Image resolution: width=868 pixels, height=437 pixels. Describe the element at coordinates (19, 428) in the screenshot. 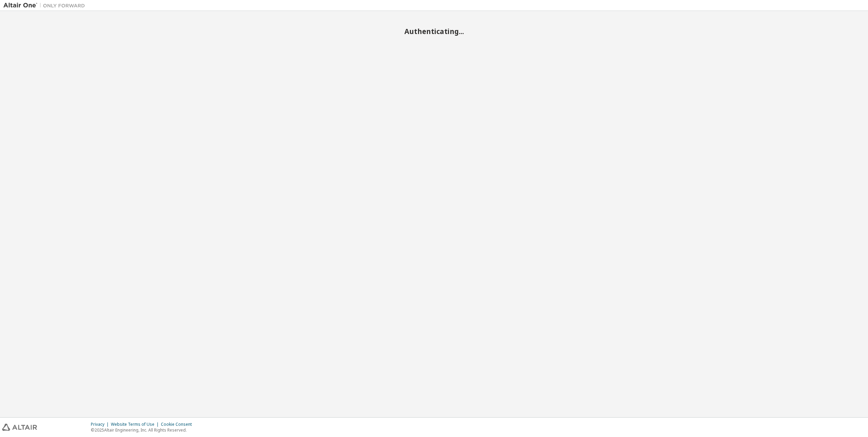

I see `img: altair_logo.svg` at that location.